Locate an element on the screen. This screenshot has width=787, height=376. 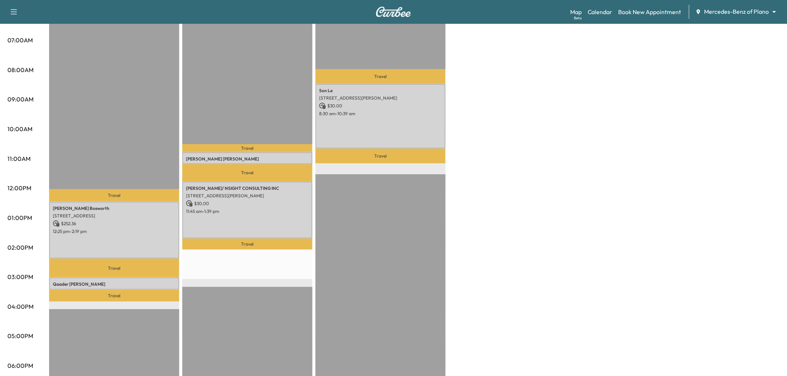
p: Son Le is located at coordinates (380, 91).